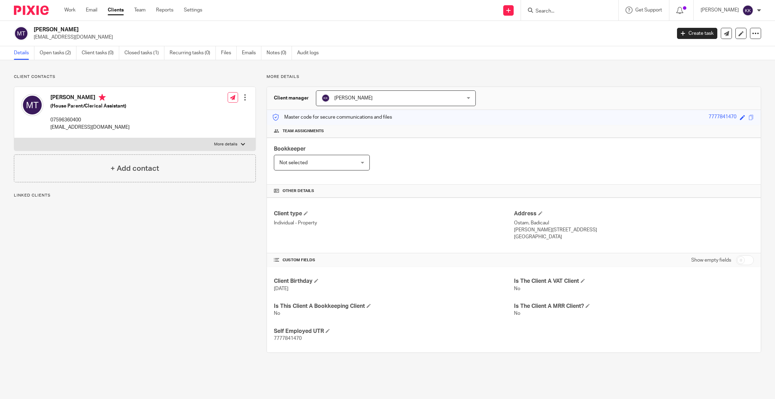 The height and width of the screenshot is (399, 775). Describe the element at coordinates (165, 10) in the screenshot. I see `a: Reports` at that location.